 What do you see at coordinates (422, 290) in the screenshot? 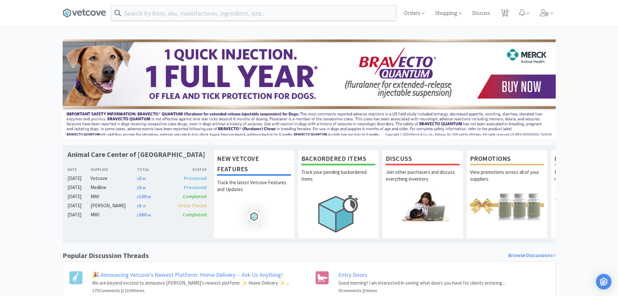
I see `h6: 0 Comments | 1 Views` at bounding box center [422, 290].